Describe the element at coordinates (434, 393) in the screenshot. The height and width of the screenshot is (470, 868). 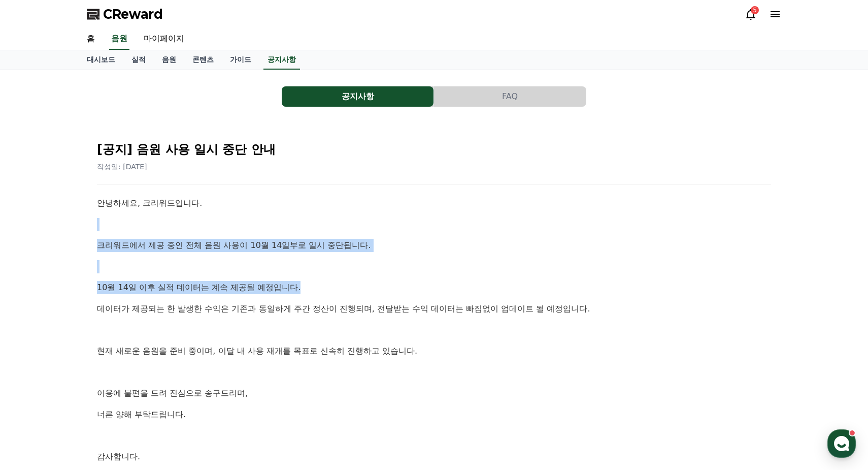
I see `p: 이용에 불편을 드려 진심으로 송구드리며,` at that location.